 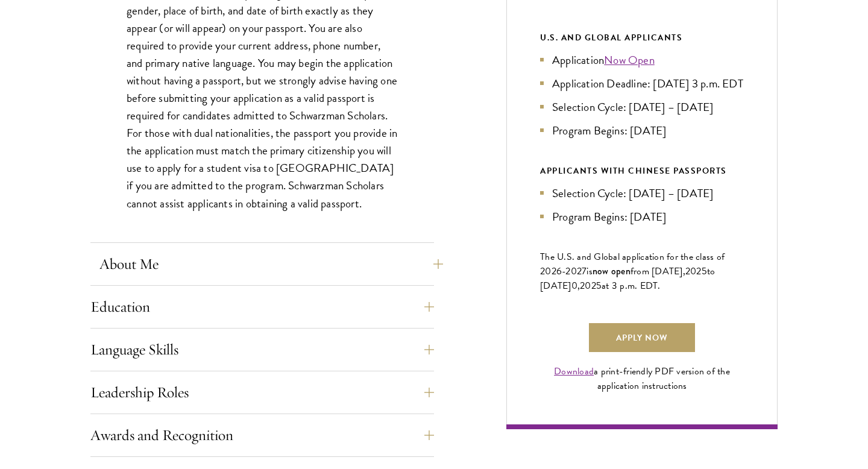 What do you see at coordinates (611, 270) in the screenshot?
I see `span: now open` at bounding box center [611, 270].